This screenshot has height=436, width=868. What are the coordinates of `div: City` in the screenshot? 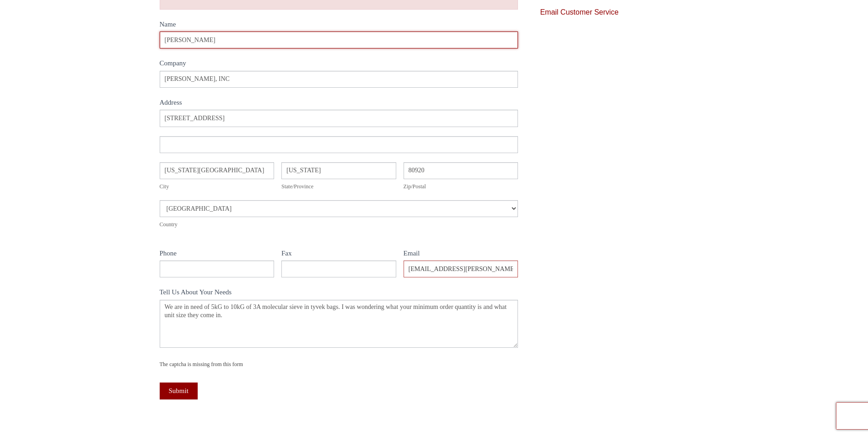 It's located at (217, 187).